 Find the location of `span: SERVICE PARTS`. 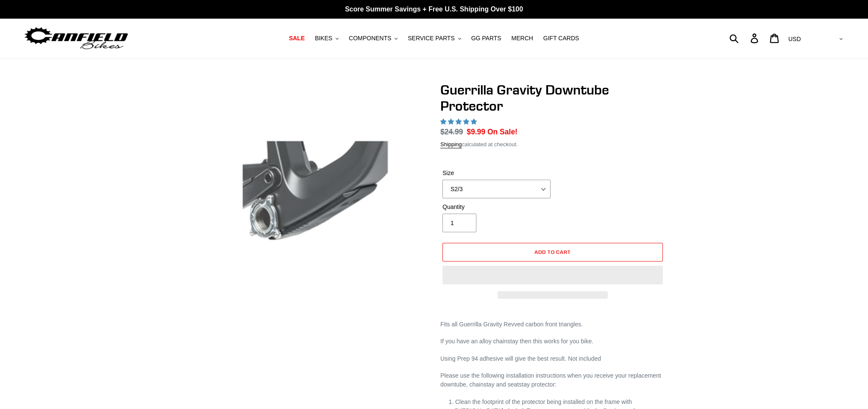

span: SERVICE PARTS is located at coordinates (431, 38).